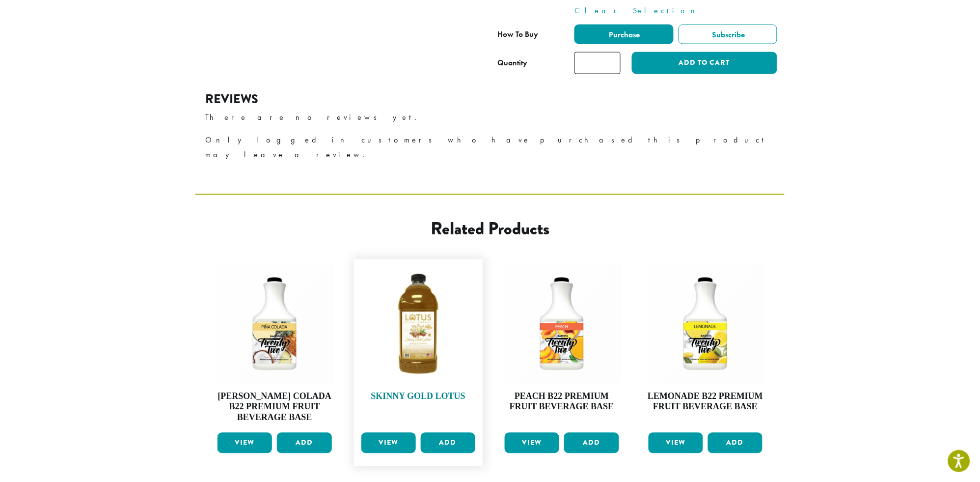 This screenshot has width=980, height=482. What do you see at coordinates (704, 63) in the screenshot?
I see `button: Add to cart` at bounding box center [704, 63].